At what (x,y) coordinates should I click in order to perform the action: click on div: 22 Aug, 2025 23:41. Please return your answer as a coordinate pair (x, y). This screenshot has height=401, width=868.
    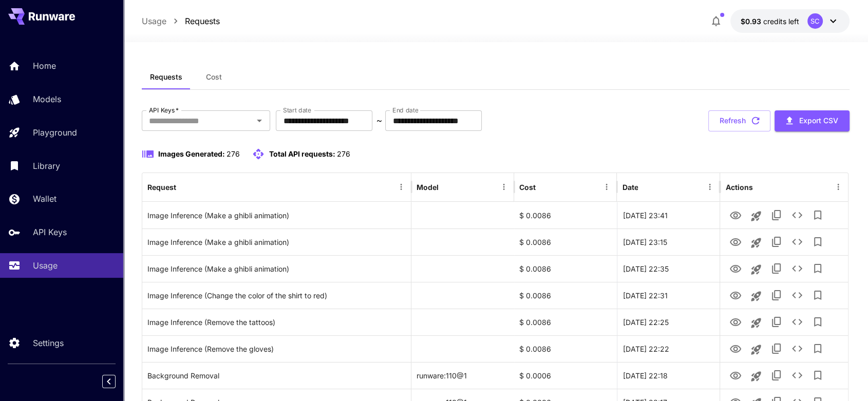
    Looking at the image, I should click on (668, 215).